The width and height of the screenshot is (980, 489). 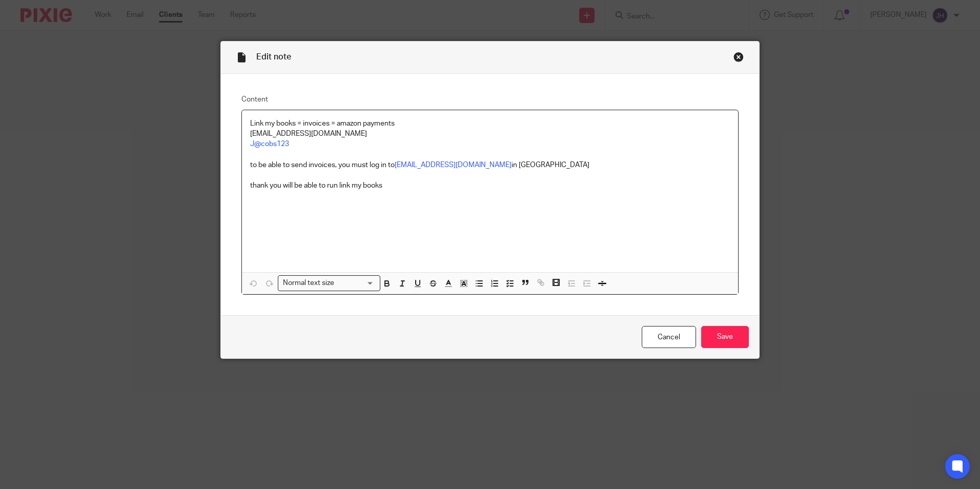 I want to click on div: Close this dialog window, so click(x=738, y=57).